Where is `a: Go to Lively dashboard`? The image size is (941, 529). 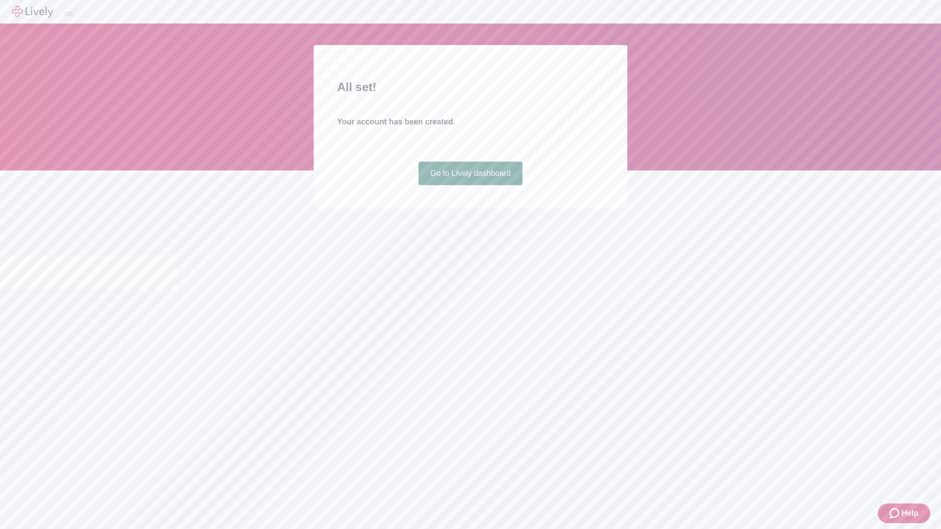 a: Go to Lively dashboard is located at coordinates (470, 173).